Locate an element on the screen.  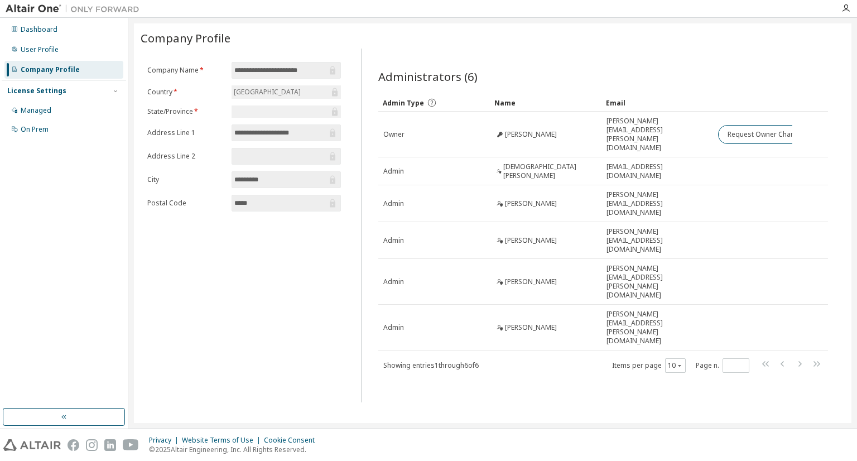
span: Items per page is located at coordinates (649, 365).